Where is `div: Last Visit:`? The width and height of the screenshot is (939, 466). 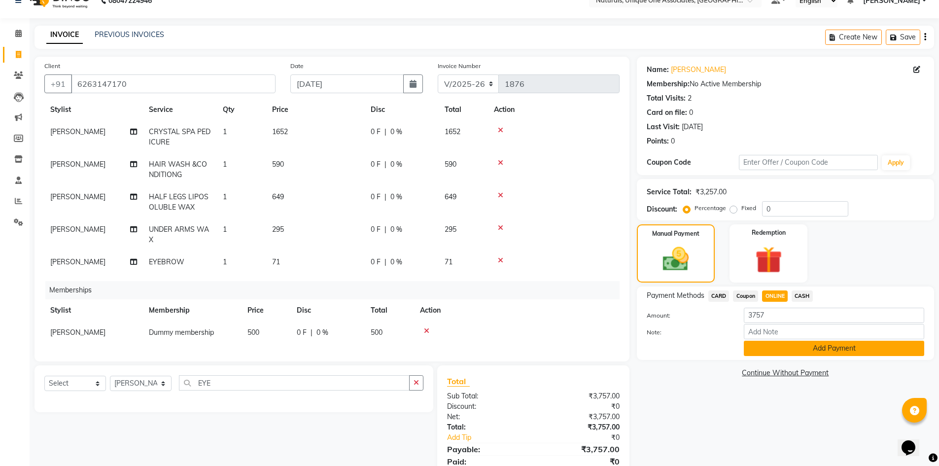 div: Last Visit: is located at coordinates (663, 127).